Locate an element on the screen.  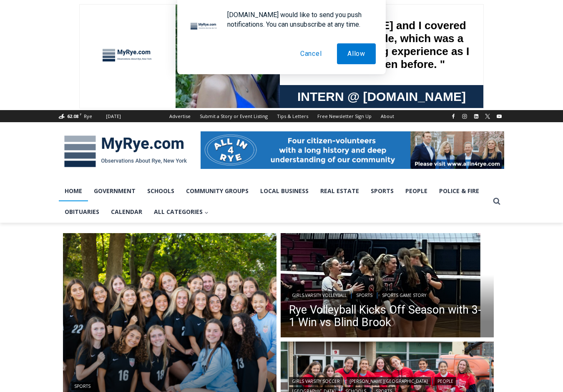
a: Police & Fire is located at coordinates (459, 191).